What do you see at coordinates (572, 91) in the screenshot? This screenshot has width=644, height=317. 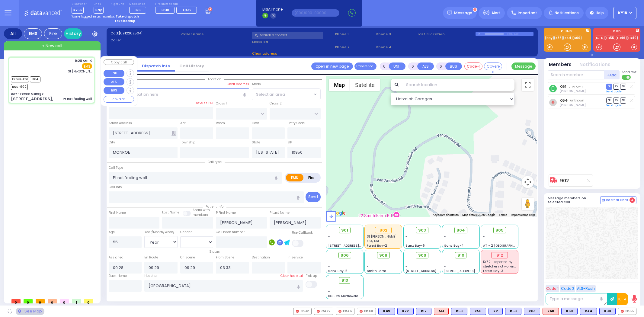 I see `span: Aron Polatsek` at bounding box center [572, 91].